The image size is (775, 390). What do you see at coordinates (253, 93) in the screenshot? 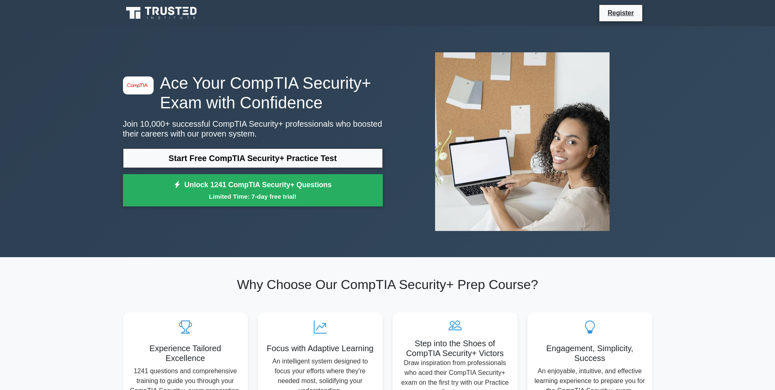
I see `h1: Ace Your CompTIA Security+ Exam with Confidence` at bounding box center [253, 93].